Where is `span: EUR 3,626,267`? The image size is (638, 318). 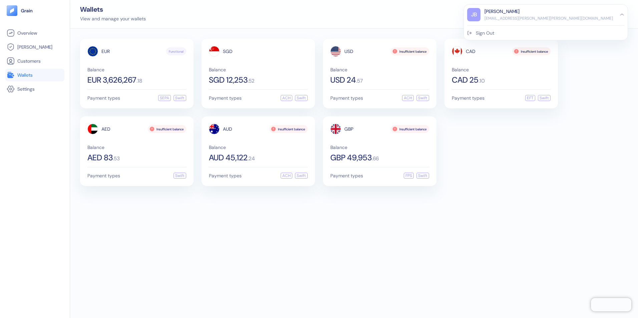 span: EUR 3,626,267 is located at coordinates (112, 80).